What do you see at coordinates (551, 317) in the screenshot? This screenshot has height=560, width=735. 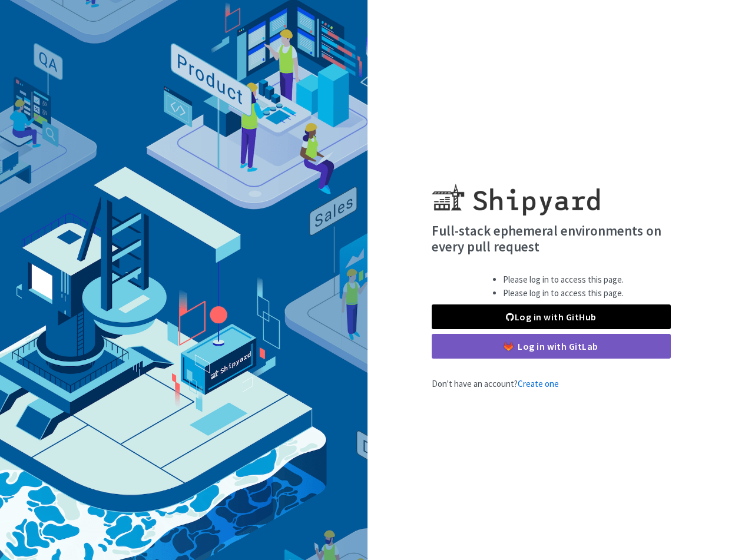 I see `a: Log in with GitHub` at bounding box center [551, 317].